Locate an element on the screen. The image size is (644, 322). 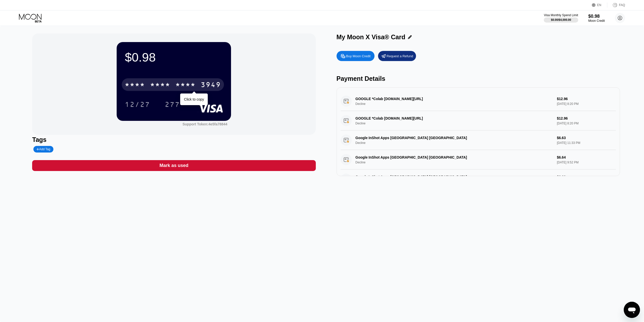
div: 3949 is located at coordinates (210, 86).